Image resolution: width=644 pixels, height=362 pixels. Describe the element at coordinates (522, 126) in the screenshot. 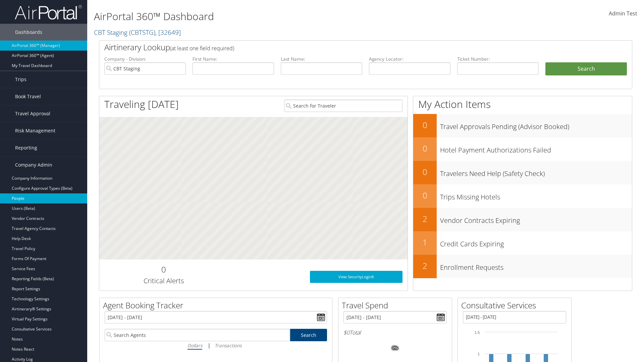

I see `a: 0Travel Approvals Pending (Advisor Booked)` at that location.